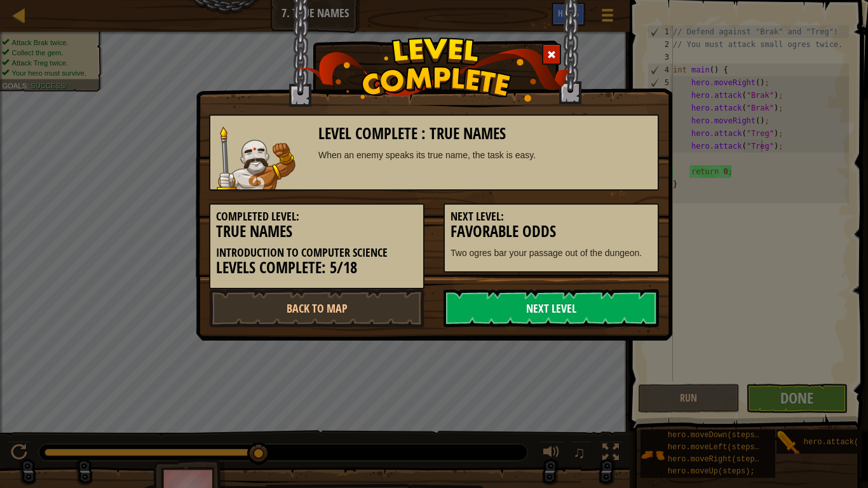 This screenshot has height=488, width=868. Describe the element at coordinates (551, 217) in the screenshot. I see `h5: Next Level:` at that location.